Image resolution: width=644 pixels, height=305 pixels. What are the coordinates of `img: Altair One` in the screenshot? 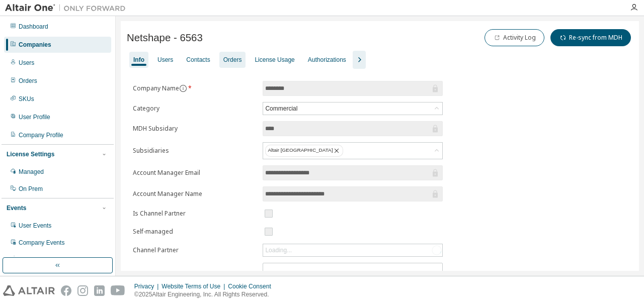 It's located at (68, 8).